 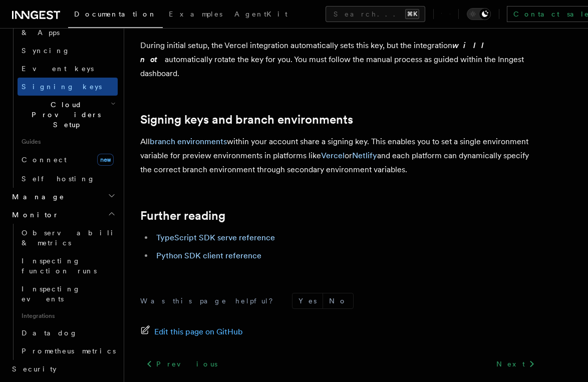 I want to click on span: new, so click(x=105, y=160).